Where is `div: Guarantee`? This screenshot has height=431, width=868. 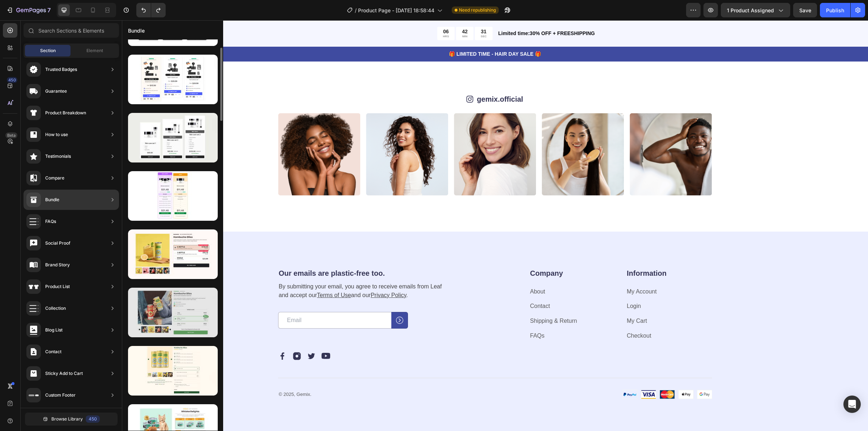
div: Guarantee is located at coordinates (56, 91).